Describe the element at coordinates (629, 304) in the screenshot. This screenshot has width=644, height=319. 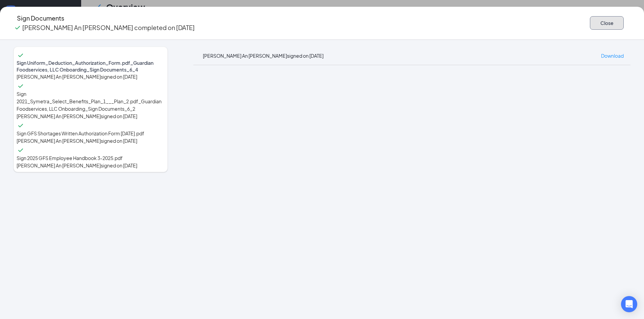
I see `div: Open Intercom Messenger` at that location.